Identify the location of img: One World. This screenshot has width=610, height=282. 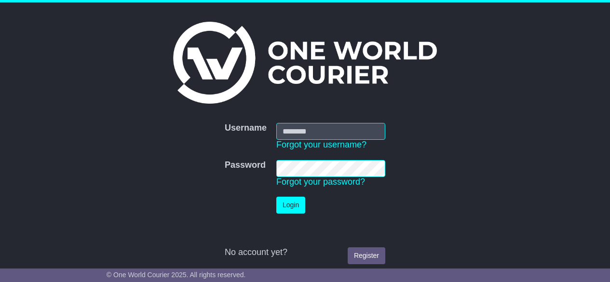
(305, 63).